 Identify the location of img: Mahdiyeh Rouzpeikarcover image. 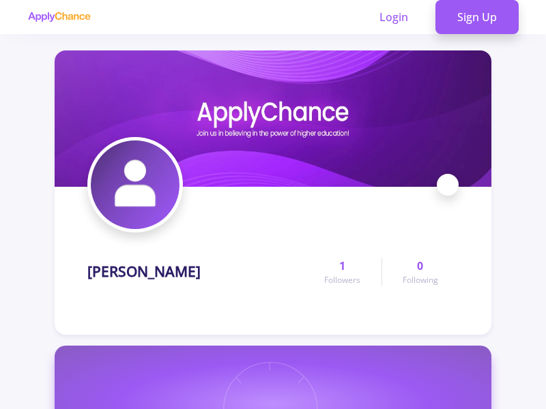
(273, 119).